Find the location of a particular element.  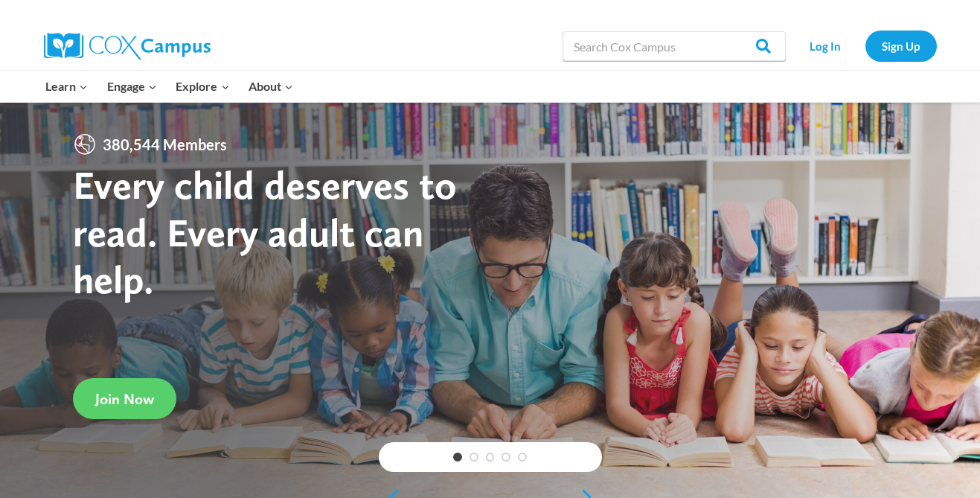

a: 3 is located at coordinates (491, 457).